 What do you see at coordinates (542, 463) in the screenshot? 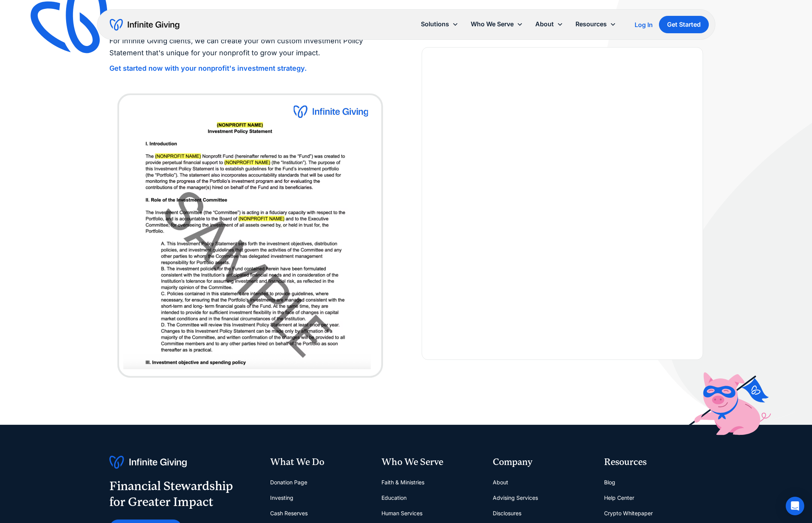
I see `div: Company` at bounding box center [542, 463].